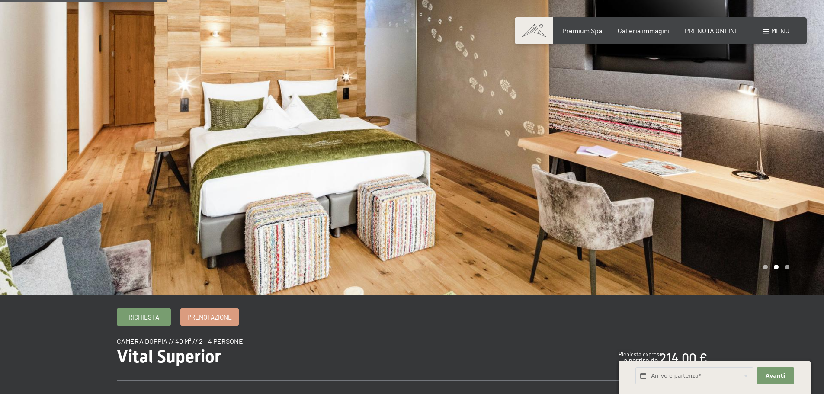  I want to click on span: camera doppia // 40 m² // 2 - 4 persone, so click(180, 341).